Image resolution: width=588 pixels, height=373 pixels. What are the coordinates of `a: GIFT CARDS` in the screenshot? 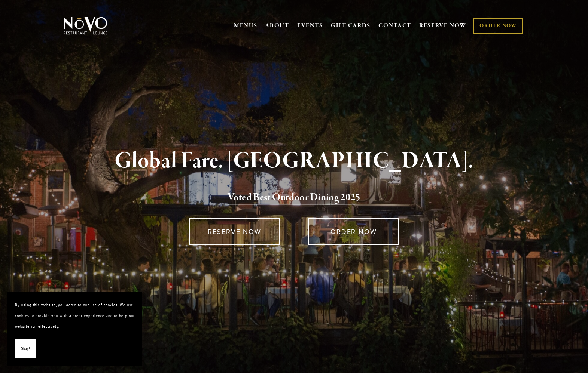 It's located at (351, 26).